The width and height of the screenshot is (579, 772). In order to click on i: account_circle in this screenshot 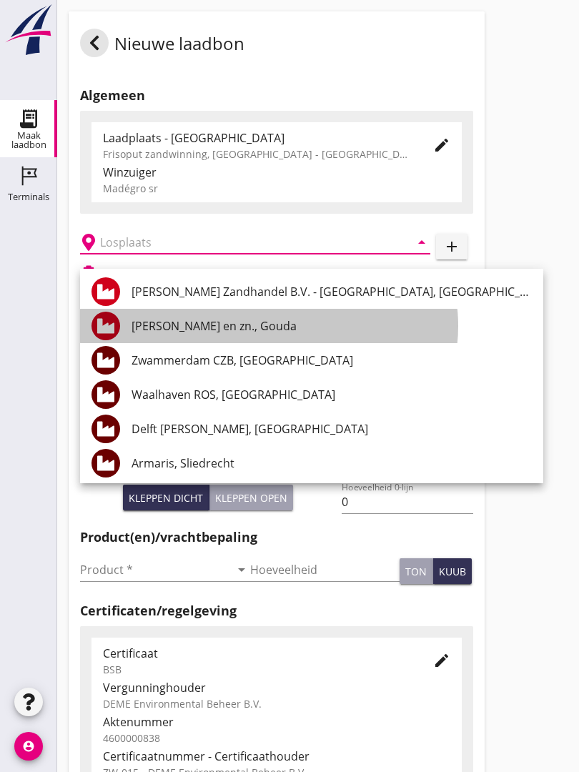, I will do `click(29, 746)`.